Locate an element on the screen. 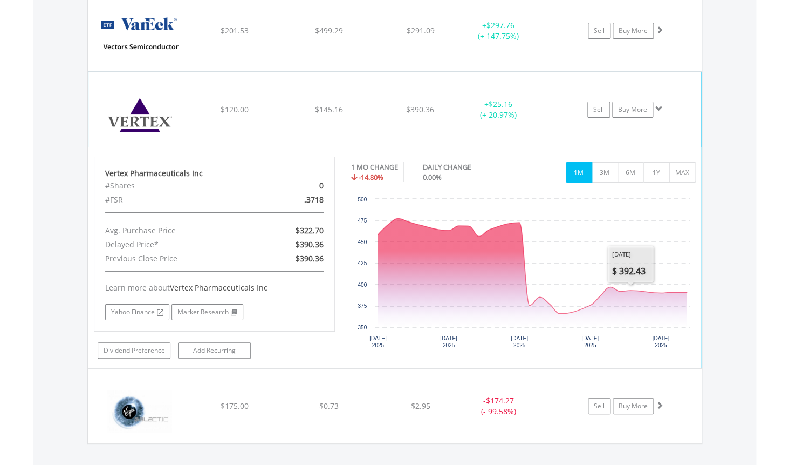 The image size is (789, 465). text: 450 is located at coordinates (363, 242).